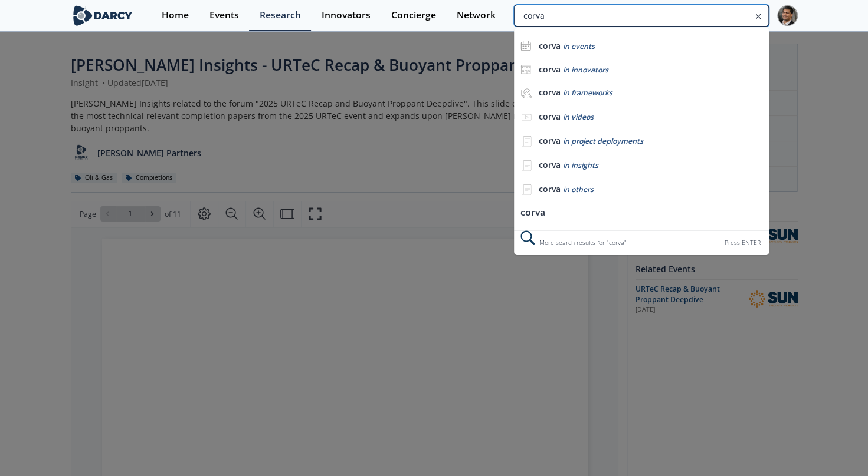 Image resolution: width=868 pixels, height=476 pixels. Describe the element at coordinates (577, 117) in the screenshot. I see `span: in videos` at that location.